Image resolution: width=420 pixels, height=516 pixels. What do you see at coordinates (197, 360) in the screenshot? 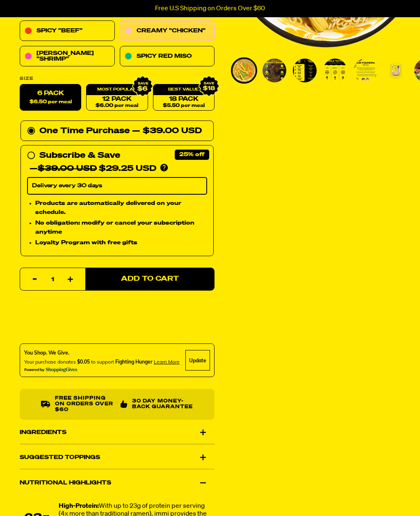
I see `div: Update Cause Button` at bounding box center [197, 360].